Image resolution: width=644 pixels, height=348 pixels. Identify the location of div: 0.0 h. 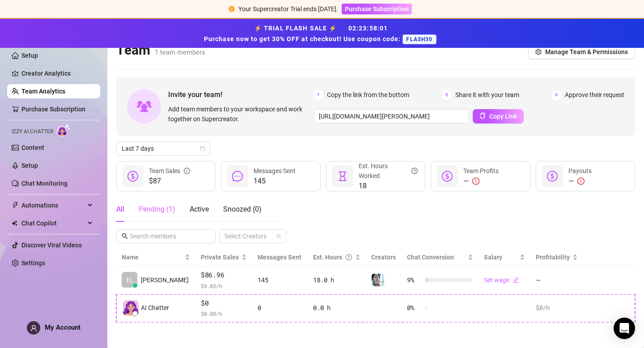
(336, 308).